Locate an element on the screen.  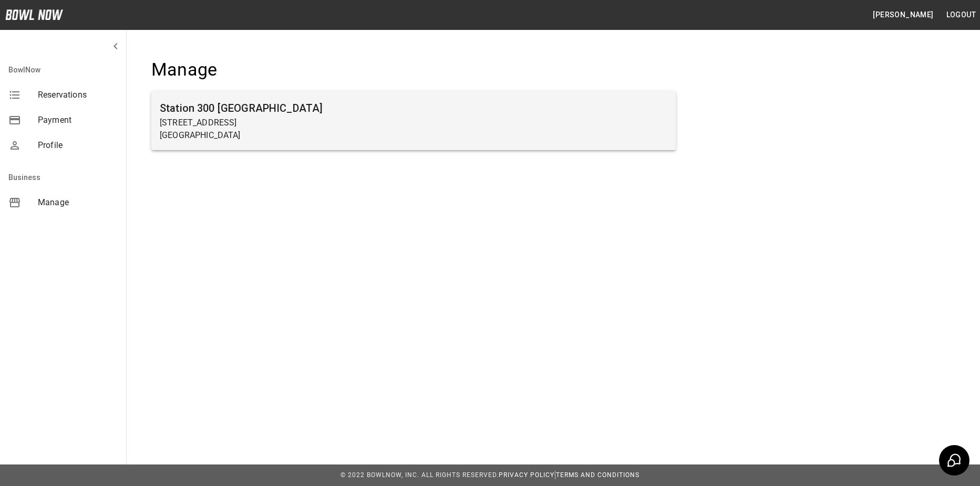
button: Logout is located at coordinates (961, 15).